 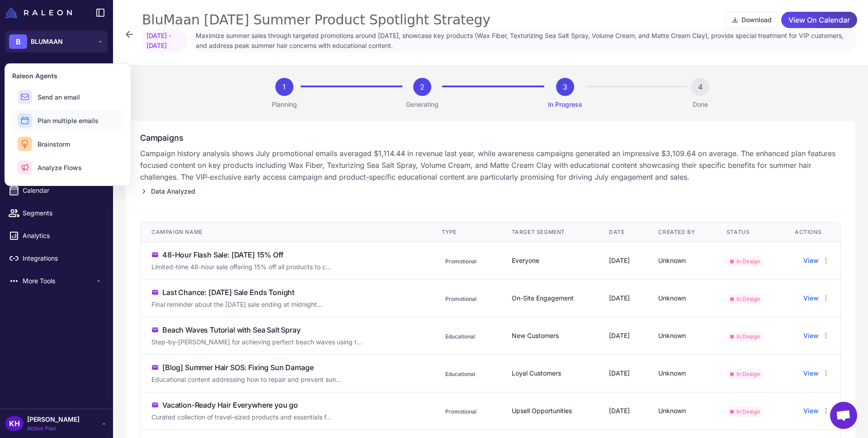 I want to click on th: Campaign Name, so click(x=286, y=232).